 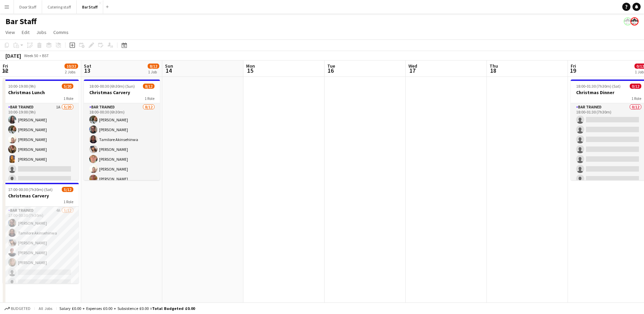 I want to click on div: 17:00-00:30 (7h30m) (Sat)5/12Christmas Carvery1 RoleBar trained4A5/1217:00-00:30 (7h30m)[PERSON_N..., so click(x=41, y=233).